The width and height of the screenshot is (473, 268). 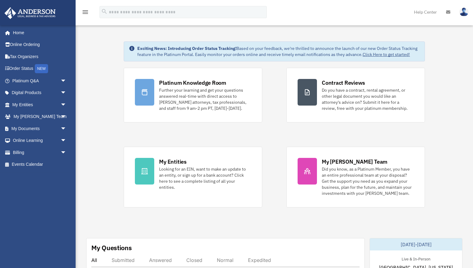 What do you see at coordinates (187, 48) in the screenshot?
I see `strong: Exciting News: Introducing Order Status Tracking!` at bounding box center [187, 48].